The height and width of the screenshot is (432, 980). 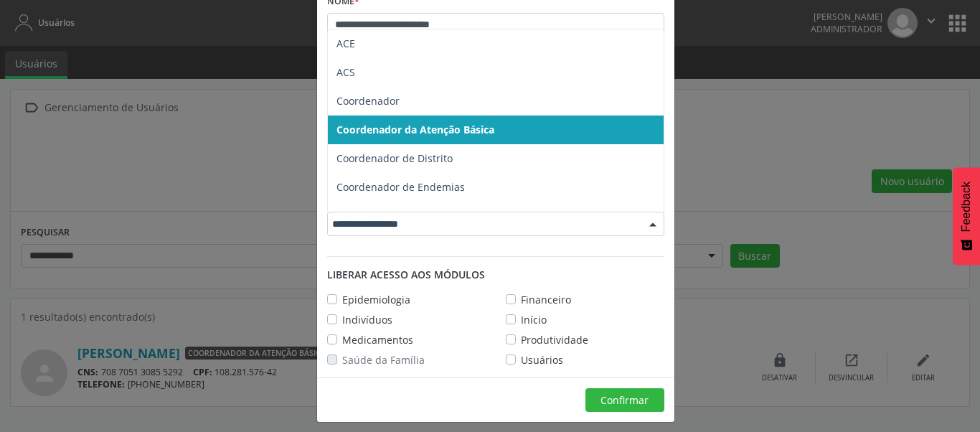 What do you see at coordinates (400, 187) in the screenshot?
I see `span: Coordenador de Endemias` at bounding box center [400, 187].